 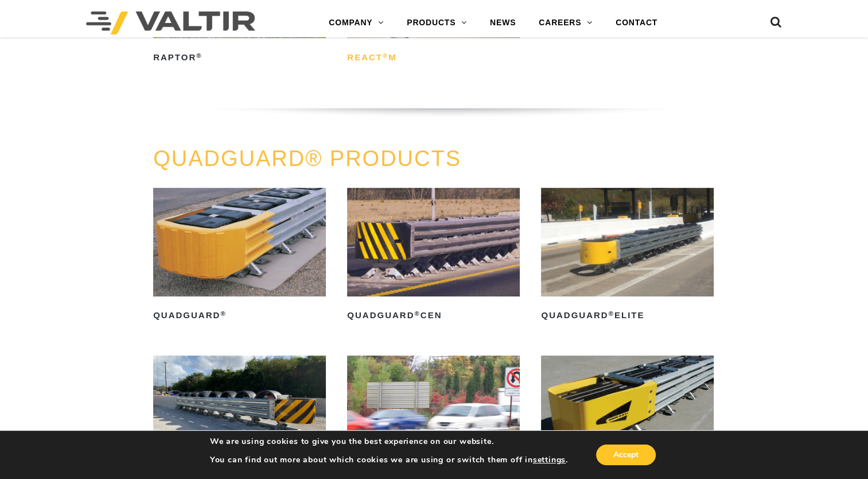 What do you see at coordinates (565, 23) in the screenshot?
I see `a: CAREERS` at bounding box center [565, 23].